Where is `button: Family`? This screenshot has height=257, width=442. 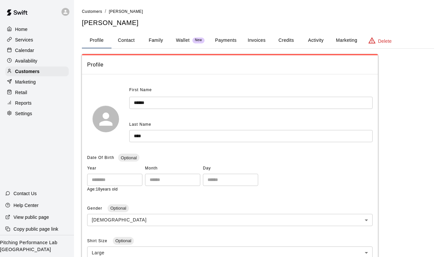
button: Family is located at coordinates (156, 40).